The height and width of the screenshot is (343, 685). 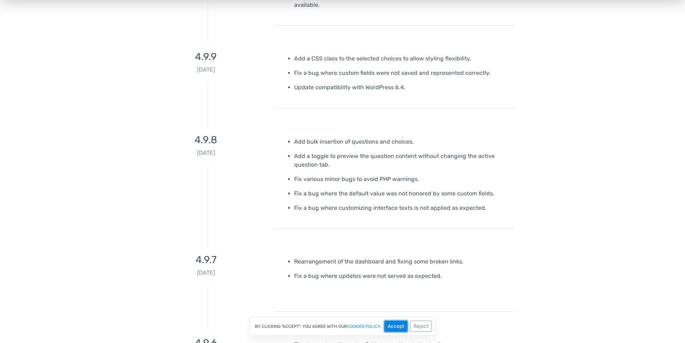 I want to click on h3: 4.9.9, so click(x=206, y=57).